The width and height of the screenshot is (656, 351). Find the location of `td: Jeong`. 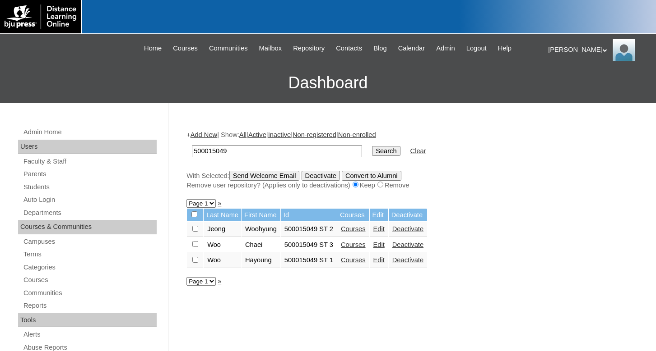

td: Jeong is located at coordinates (222, 230).